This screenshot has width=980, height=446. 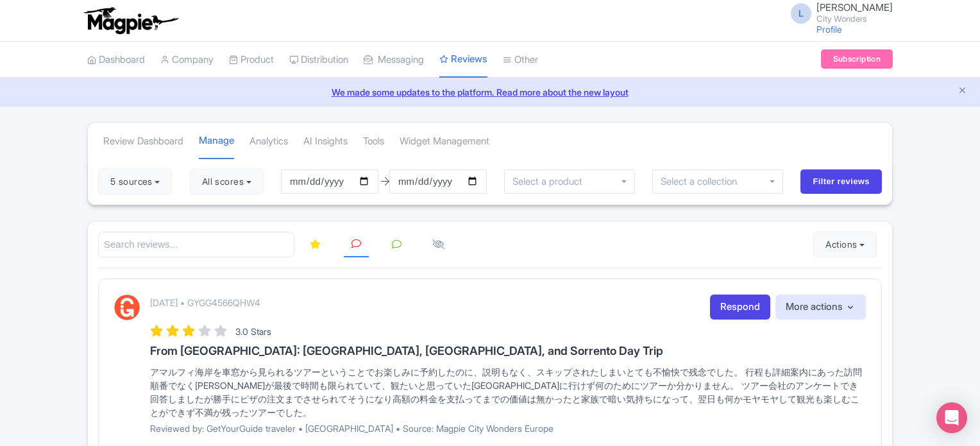 What do you see at coordinates (841, 182) in the screenshot?
I see `input: Filter reviews` at bounding box center [841, 182].